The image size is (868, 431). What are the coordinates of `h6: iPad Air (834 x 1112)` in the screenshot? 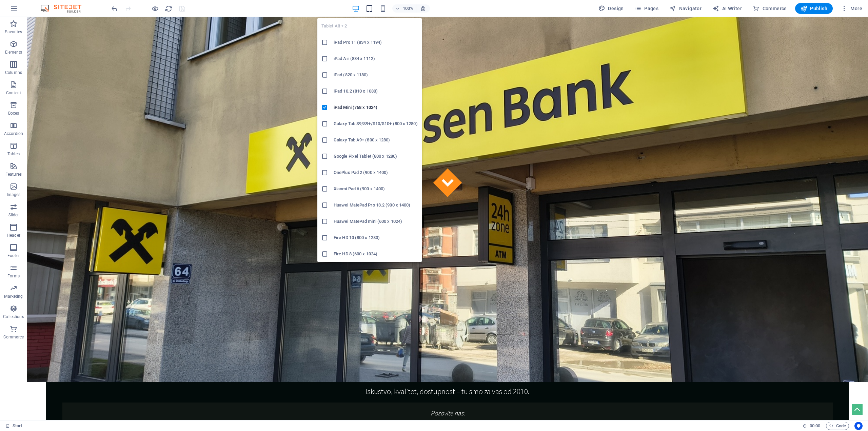 It's located at (376, 58).